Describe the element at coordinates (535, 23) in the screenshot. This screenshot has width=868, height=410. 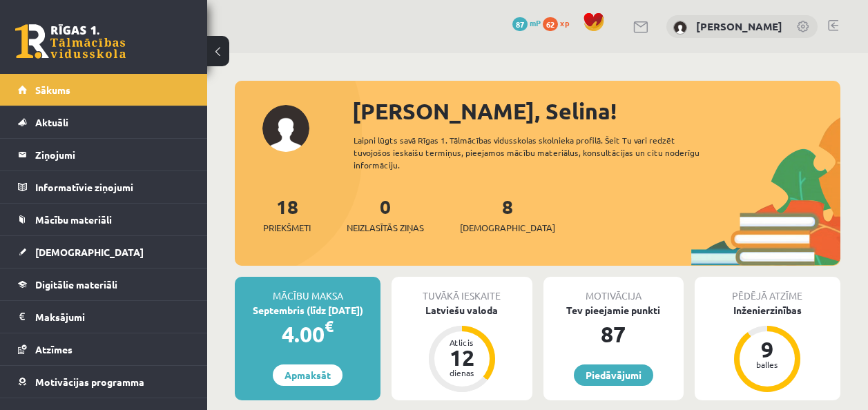
I see `span: mP` at that location.